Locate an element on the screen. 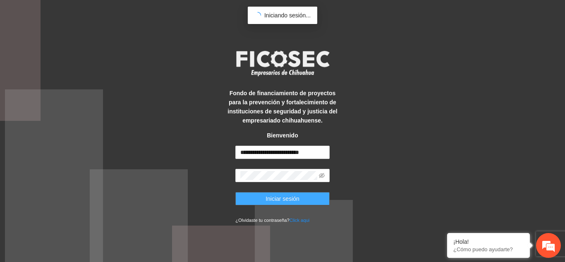 The width and height of the screenshot is (565, 262). img: logo is located at coordinates (282, 63).